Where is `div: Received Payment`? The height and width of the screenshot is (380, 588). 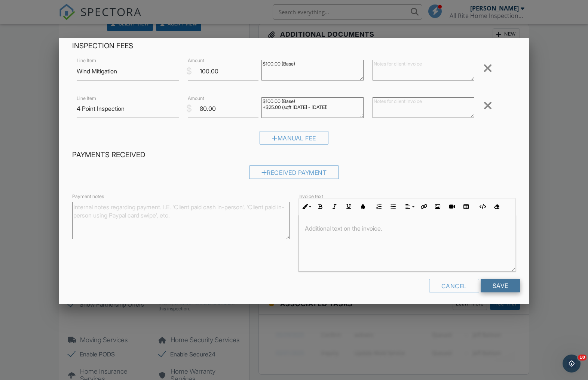 div: Received Payment is located at coordinates (294, 172).